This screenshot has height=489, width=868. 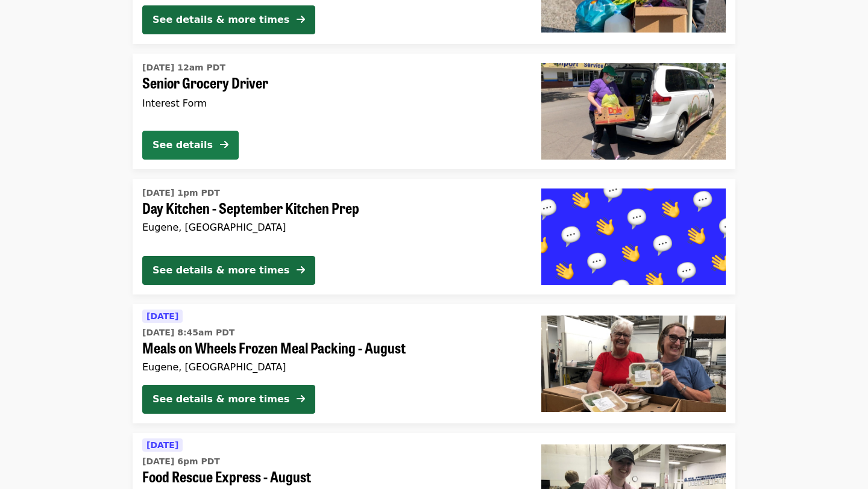 What do you see at coordinates (633, 364) in the screenshot?
I see `img: Meals on Wheels Frozen Meal Packing - August organized by FOOD For Lane County` at bounding box center [633, 364].